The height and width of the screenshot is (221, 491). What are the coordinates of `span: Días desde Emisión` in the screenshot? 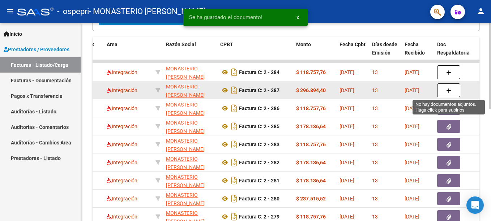 It's located at (384, 48).